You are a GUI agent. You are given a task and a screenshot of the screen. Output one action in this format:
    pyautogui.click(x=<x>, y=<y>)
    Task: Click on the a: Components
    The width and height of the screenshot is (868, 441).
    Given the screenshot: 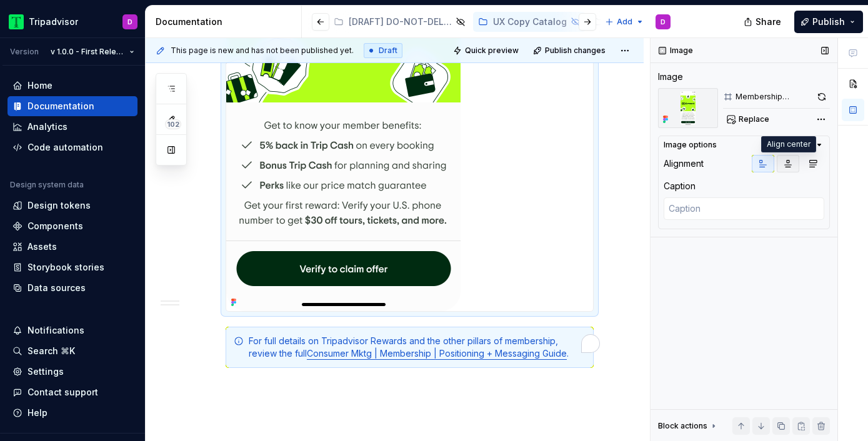 What is the action you would take?
    pyautogui.click(x=73, y=226)
    